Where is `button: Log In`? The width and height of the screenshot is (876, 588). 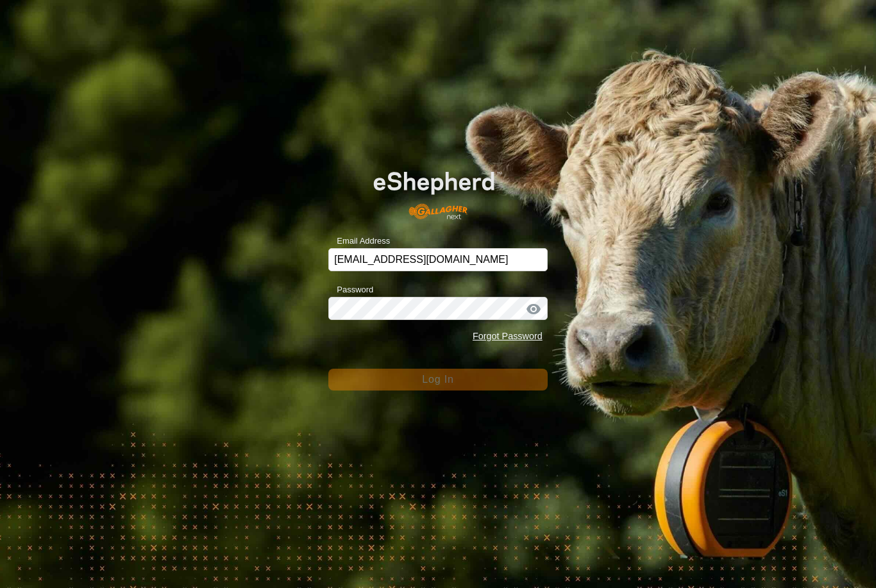
button: Log In is located at coordinates (438, 380).